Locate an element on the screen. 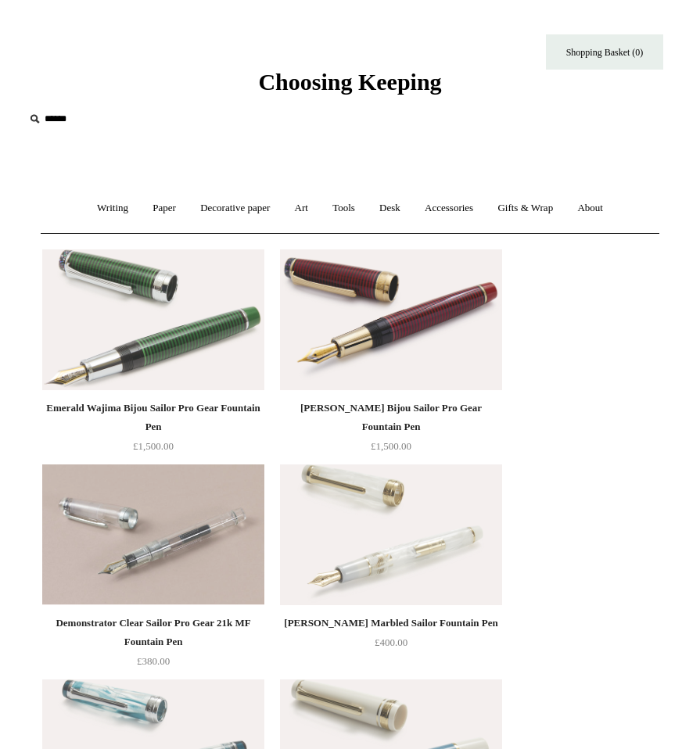  span: Choosing Keeping is located at coordinates (349, 81).